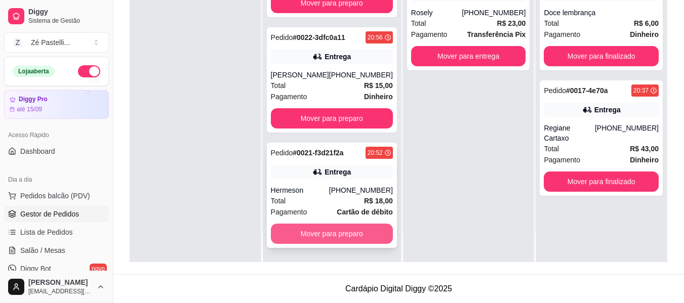  What do you see at coordinates (50, 214) in the screenshot?
I see `span: Gestor de Pedidos` at bounding box center [50, 214].